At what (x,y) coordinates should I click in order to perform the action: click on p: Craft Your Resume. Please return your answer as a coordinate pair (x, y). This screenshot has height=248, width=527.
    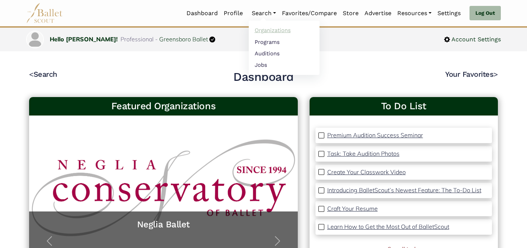
    Looking at the image, I should click on (352, 208).